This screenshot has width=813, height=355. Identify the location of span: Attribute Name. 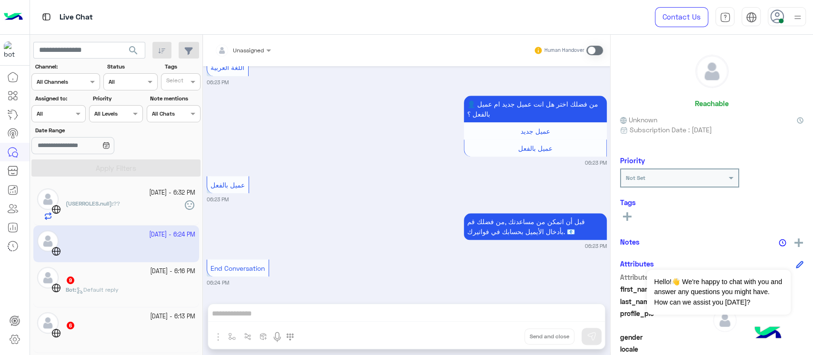
(665, 277).